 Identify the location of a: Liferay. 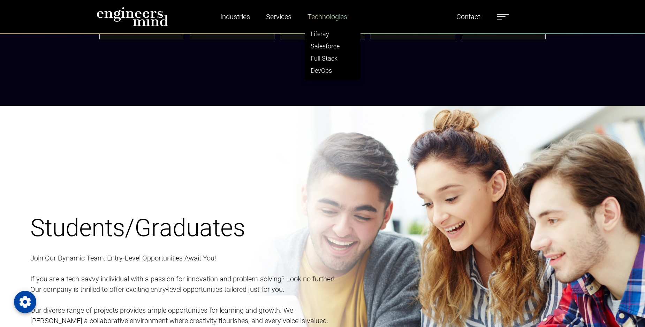
(333, 34).